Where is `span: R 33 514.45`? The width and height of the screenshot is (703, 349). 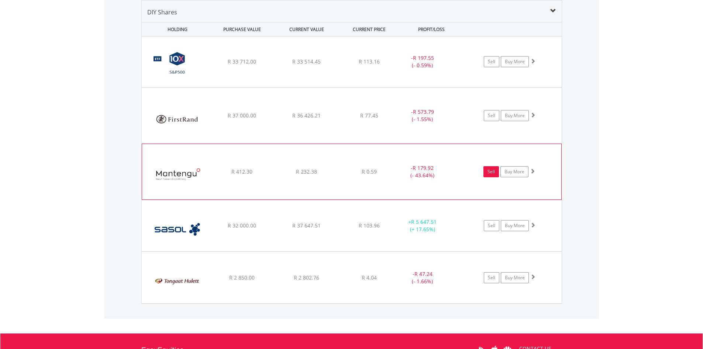 span: R 33 514.45 is located at coordinates (306, 61).